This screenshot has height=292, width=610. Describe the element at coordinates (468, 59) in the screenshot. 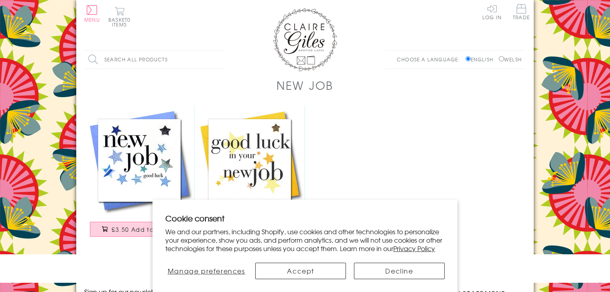

I see `input: English` at that location.